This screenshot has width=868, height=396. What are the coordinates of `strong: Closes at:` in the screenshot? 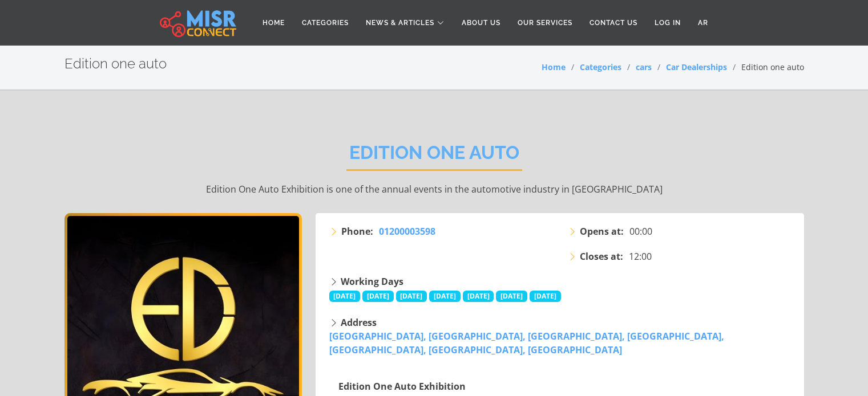 It's located at (601, 257).